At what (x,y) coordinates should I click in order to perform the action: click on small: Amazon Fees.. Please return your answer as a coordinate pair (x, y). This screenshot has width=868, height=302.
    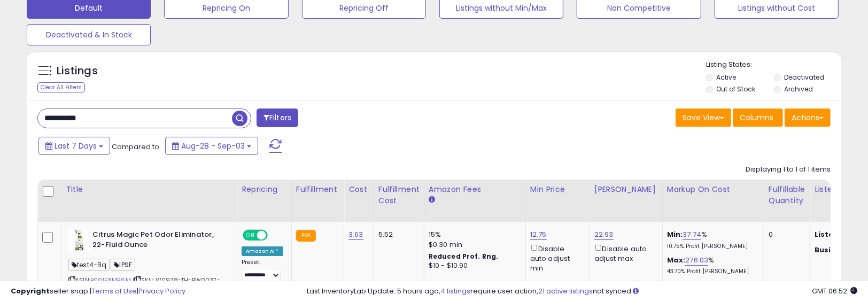
    Looking at the image, I should click on (432, 200).